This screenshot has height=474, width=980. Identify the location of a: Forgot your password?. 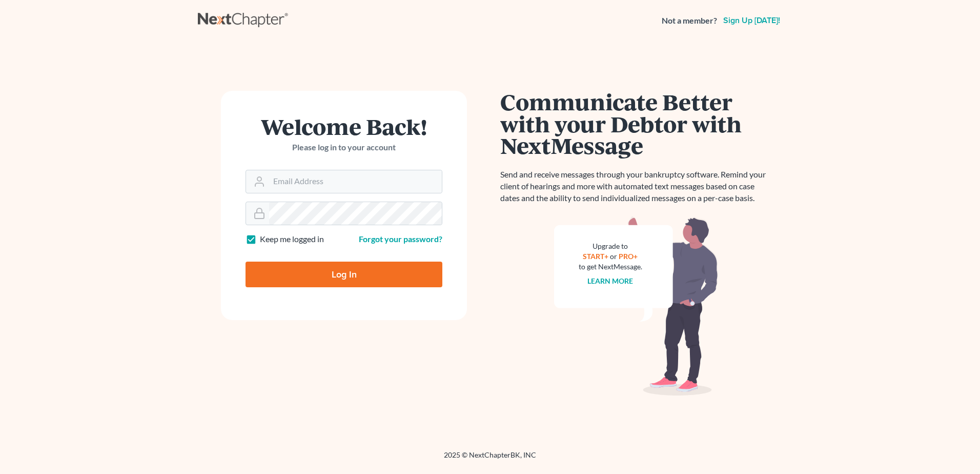
(400, 239).